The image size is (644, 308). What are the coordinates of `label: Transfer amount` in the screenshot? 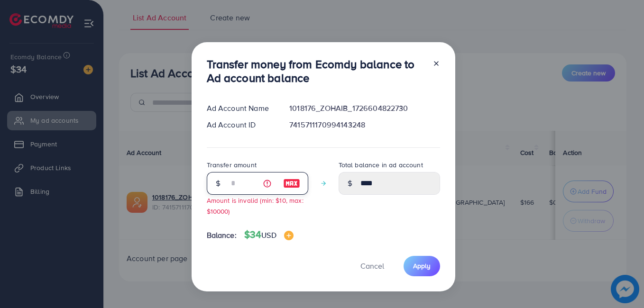 It's located at (231, 165).